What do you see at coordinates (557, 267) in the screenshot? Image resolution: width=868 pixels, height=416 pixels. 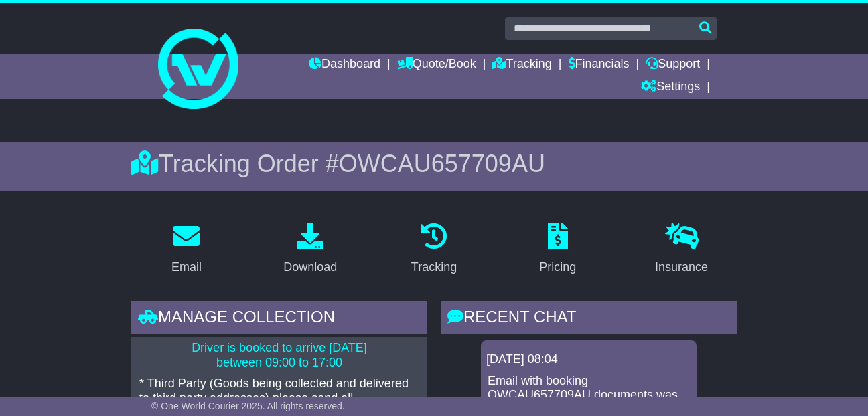 I see `div: Pricing` at bounding box center [557, 267].